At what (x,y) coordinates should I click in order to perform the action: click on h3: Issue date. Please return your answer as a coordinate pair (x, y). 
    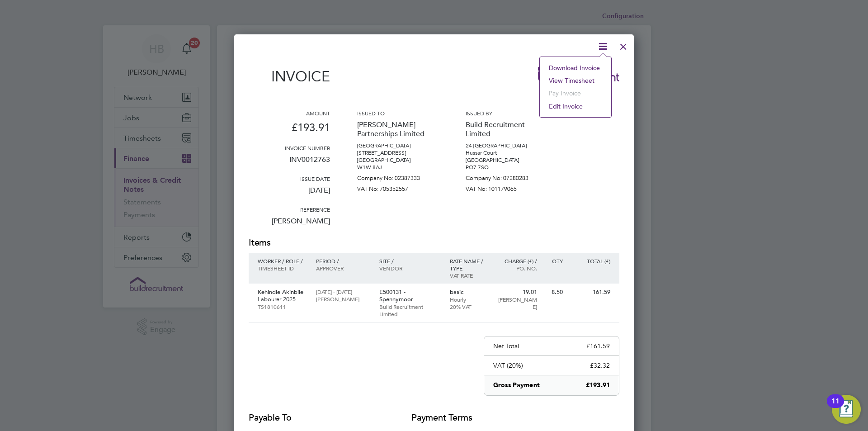
    Looking at the image, I should click on (290, 179).